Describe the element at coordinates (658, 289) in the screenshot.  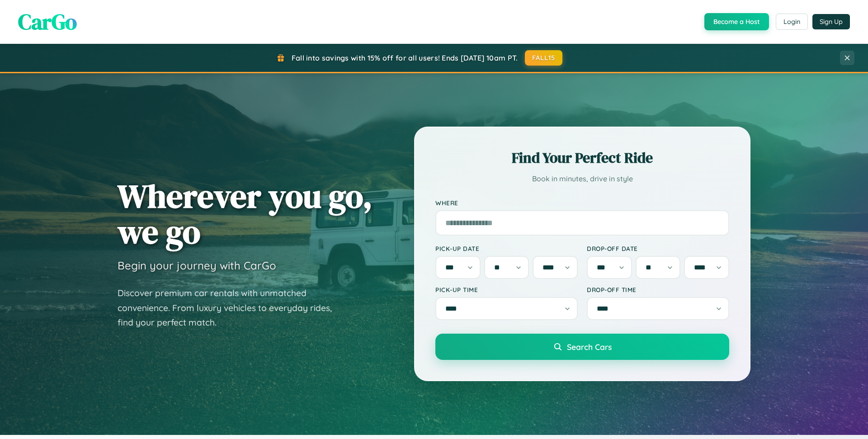
I see `label: Drop-off Time` at that location.